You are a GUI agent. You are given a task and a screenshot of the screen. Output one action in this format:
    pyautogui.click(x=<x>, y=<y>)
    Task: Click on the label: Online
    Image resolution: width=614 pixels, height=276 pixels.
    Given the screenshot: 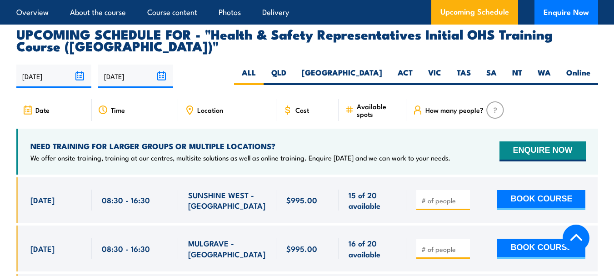 What is the action you would take?
    pyautogui.click(x=578, y=76)
    